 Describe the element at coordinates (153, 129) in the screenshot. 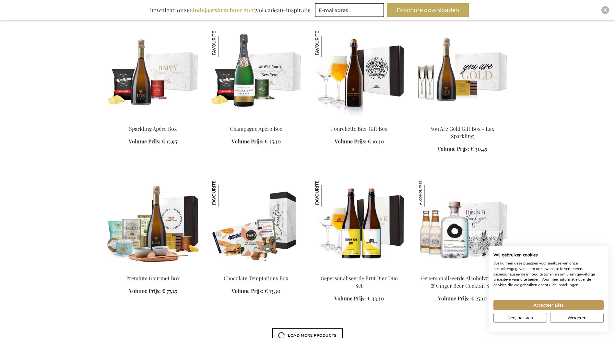

I see `a: Sparkling Apéro Box` at that location.